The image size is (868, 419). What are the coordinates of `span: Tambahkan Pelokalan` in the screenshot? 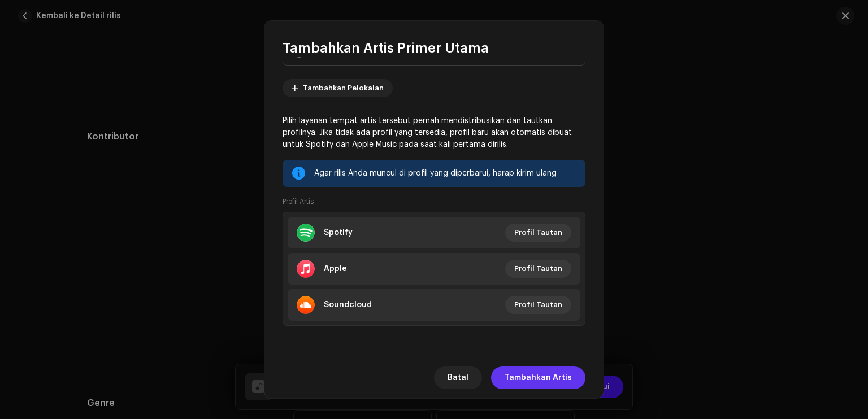 It's located at (343, 88).